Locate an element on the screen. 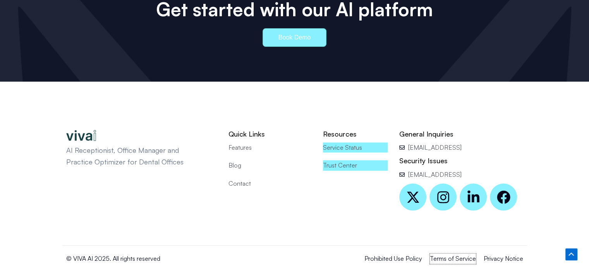  h2: Security Issues is located at coordinates (461, 161).